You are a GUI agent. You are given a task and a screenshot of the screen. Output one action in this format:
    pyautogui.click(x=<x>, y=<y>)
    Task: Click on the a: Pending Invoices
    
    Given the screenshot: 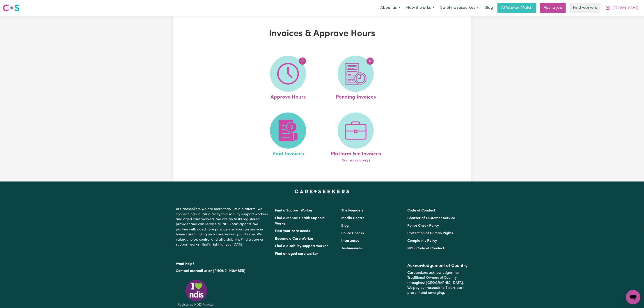 What is the action you would take?
    pyautogui.click(x=356, y=78)
    